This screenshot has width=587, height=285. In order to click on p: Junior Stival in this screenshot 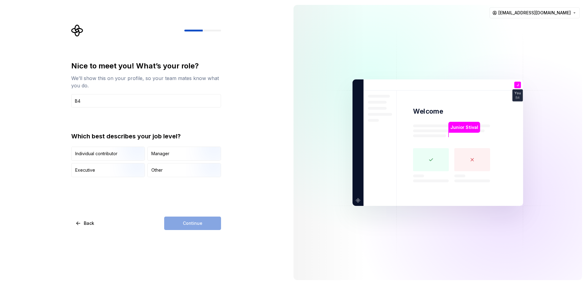, I will do `click(464, 127)`.